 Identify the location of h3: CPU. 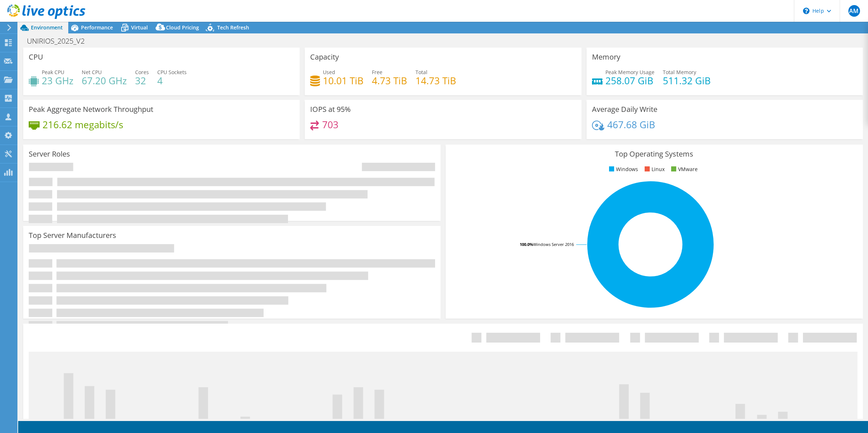
(36, 57).